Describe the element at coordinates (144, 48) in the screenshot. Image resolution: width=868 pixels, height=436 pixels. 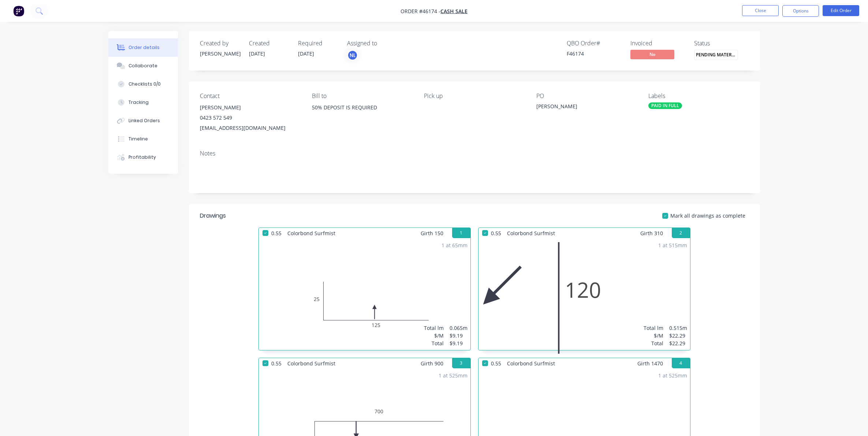
I see `div: Order details` at that location.